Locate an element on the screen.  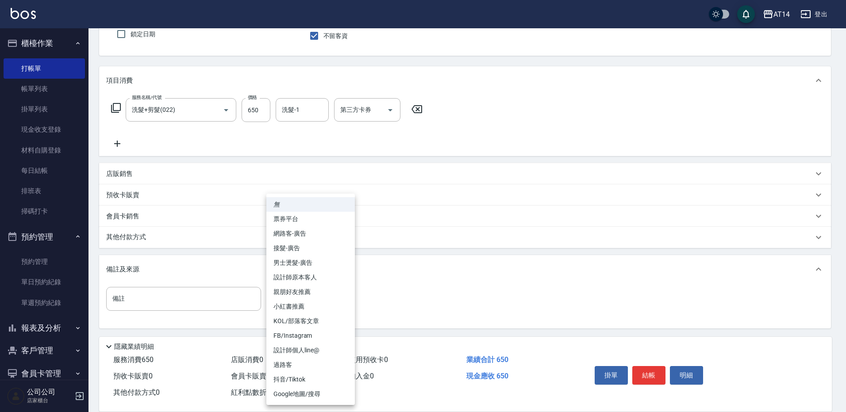
li: 設計師原本客人 is located at coordinates (311, 277).